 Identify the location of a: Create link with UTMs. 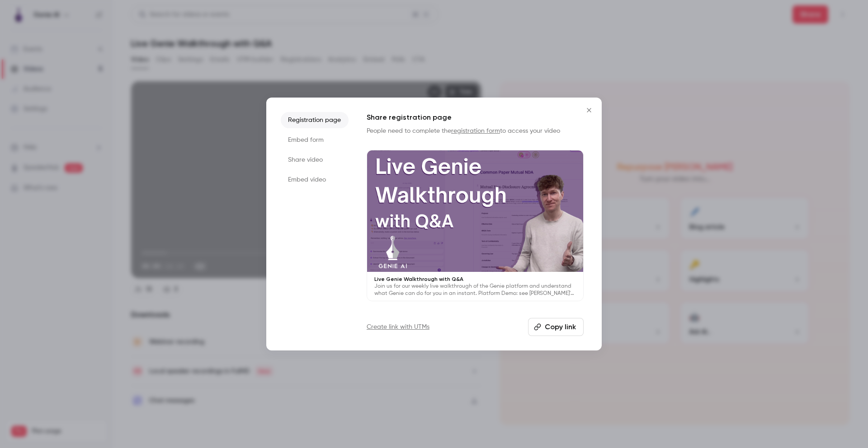
(398, 327).